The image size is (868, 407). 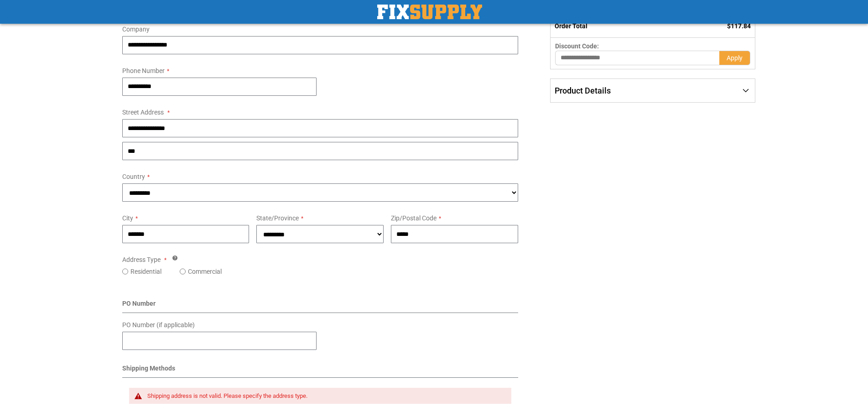 What do you see at coordinates (734, 58) in the screenshot?
I see `span: Apply` at bounding box center [734, 58].